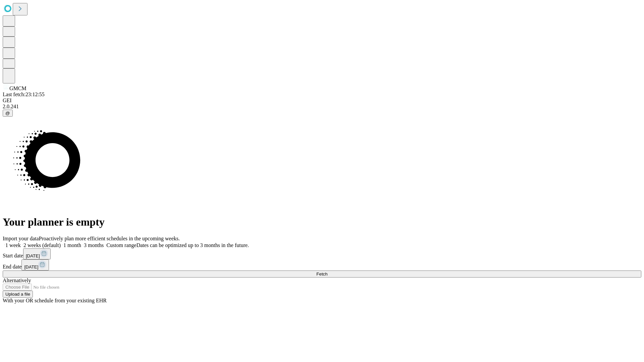  What do you see at coordinates (18, 88) in the screenshot?
I see `span: GMCM` at bounding box center [18, 88].